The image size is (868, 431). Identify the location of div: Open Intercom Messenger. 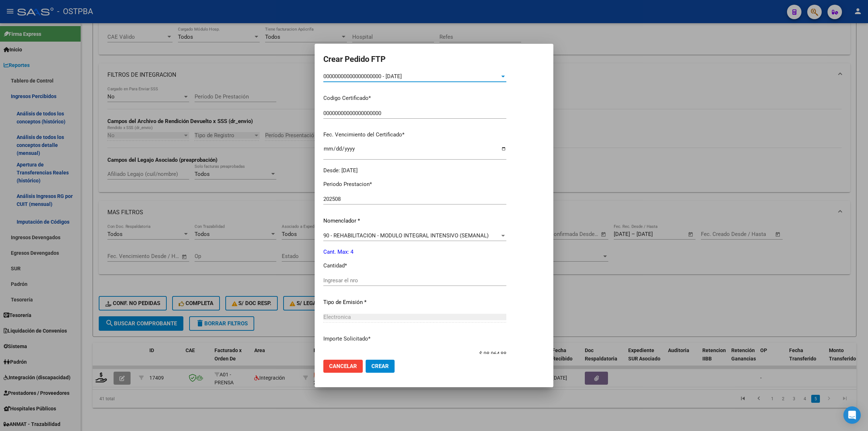
(852, 415).